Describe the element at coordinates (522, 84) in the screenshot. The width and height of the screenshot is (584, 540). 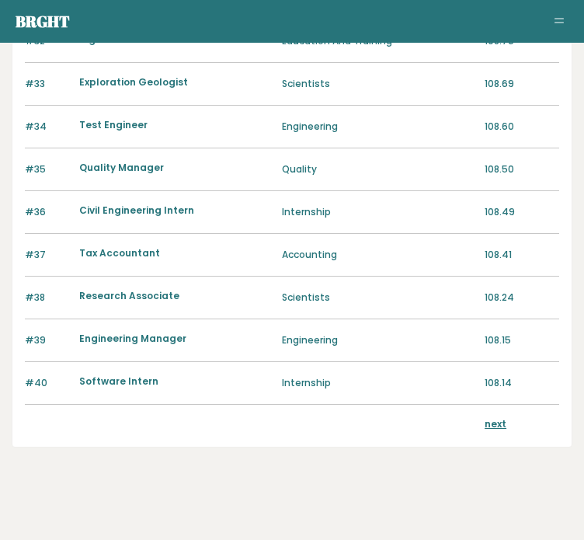
I see `p: 108.69` at that location.